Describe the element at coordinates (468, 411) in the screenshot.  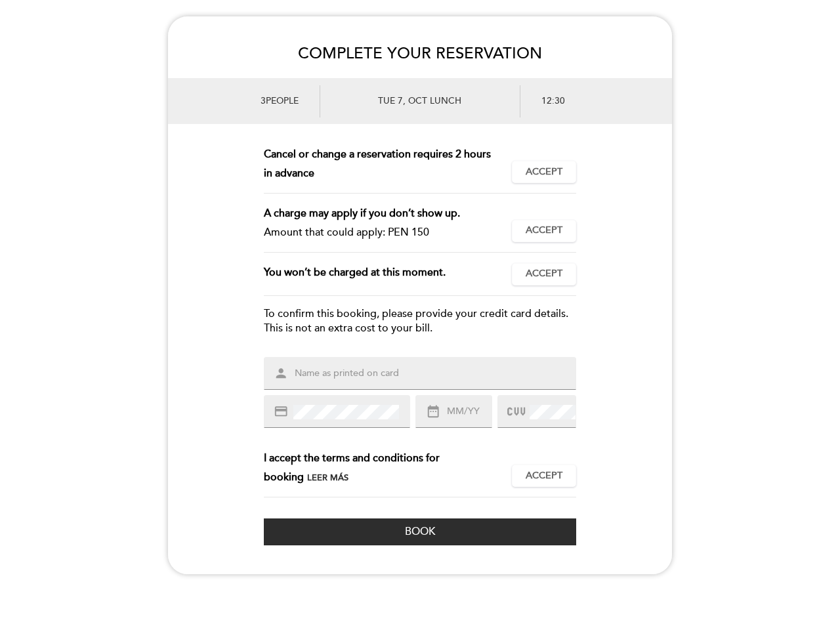
I see `input: MM/YY` at that location.